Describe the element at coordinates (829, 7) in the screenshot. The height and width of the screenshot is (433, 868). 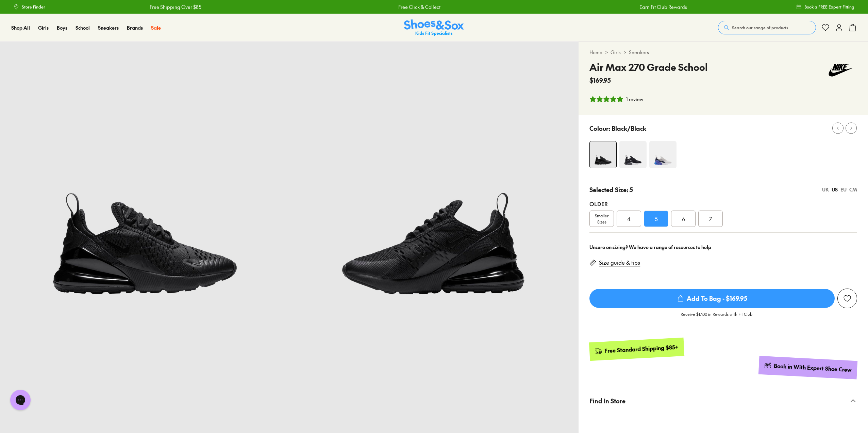
I see `span: Book a FREE Expert Fitting` at that location.